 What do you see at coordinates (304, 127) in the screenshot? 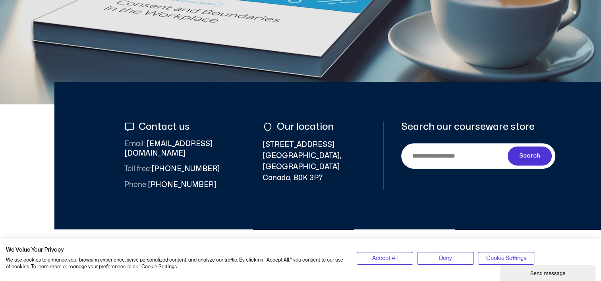
I see `span: Our location` at bounding box center [304, 127].